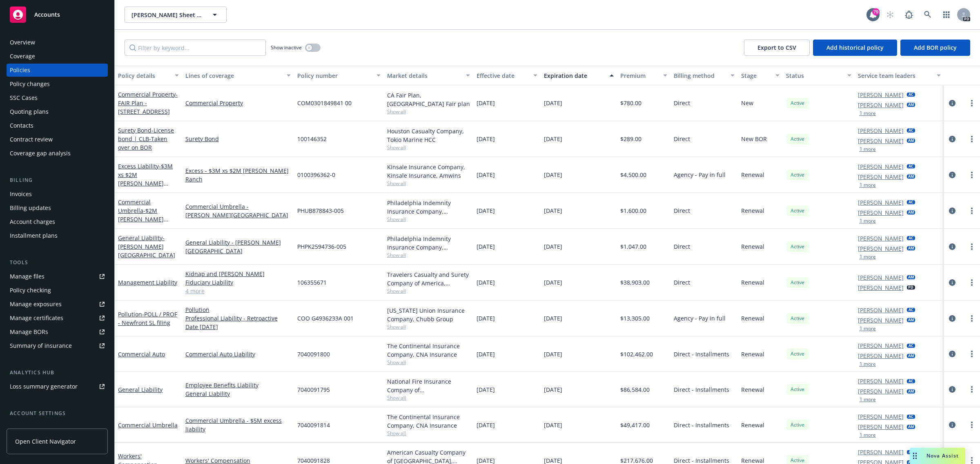 The height and width of the screenshot is (464, 980). Describe the element at coordinates (867, 257) in the screenshot. I see `button: 1 more` at that location.